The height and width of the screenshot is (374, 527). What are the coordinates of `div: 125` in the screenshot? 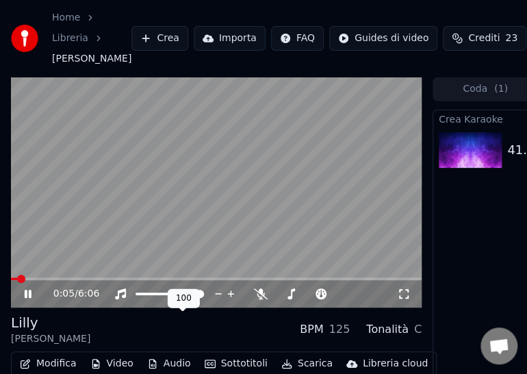 It's located at (339, 329).